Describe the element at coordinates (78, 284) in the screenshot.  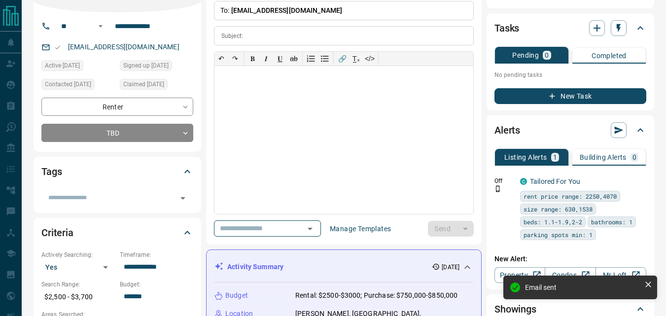
I see `p: Search Range:` at that location.